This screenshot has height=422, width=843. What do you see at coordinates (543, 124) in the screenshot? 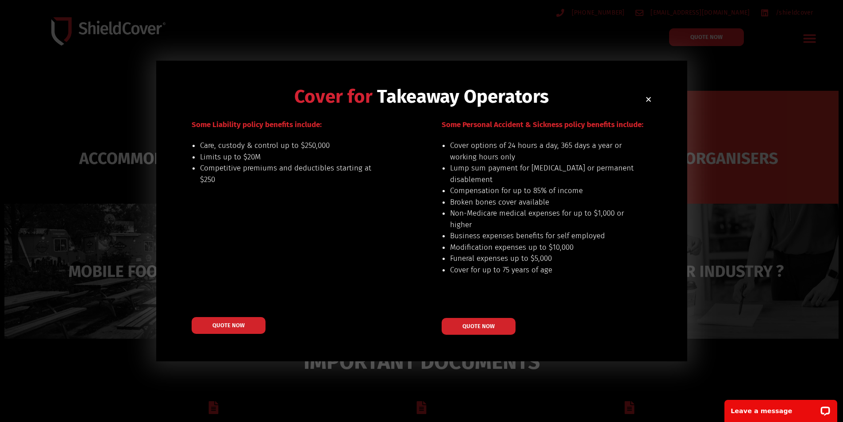
I see `span: Some Personal Accident & Sickness policy benefits include:` at bounding box center [543, 124].